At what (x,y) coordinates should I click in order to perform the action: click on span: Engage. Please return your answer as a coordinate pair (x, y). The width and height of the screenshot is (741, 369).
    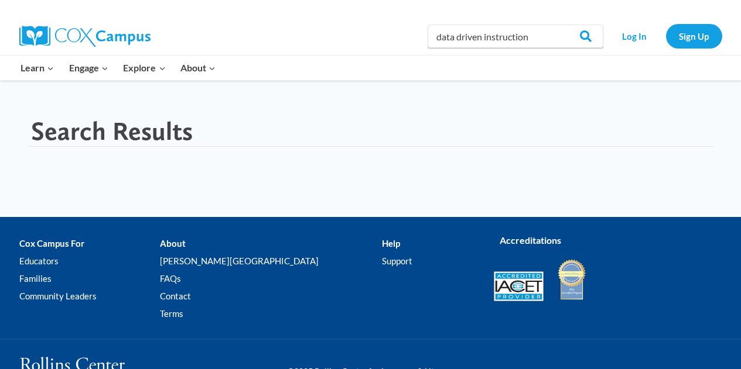
    Looking at the image, I should click on (88, 68).